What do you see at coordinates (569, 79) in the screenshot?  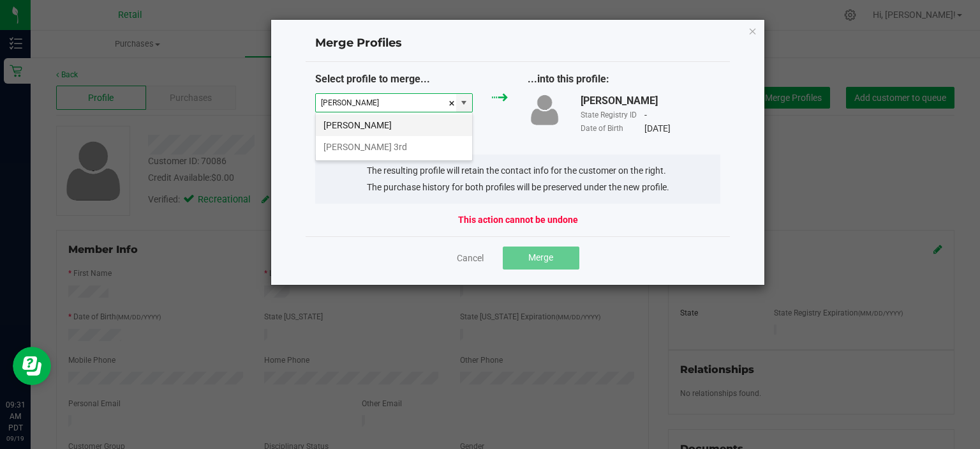 I see `span: ...into this profile:` at bounding box center [569, 79].